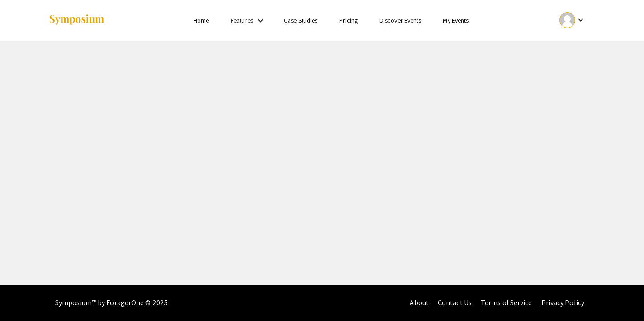 The height and width of the screenshot is (321, 644). Describe the element at coordinates (581, 20) in the screenshot. I see `mat-icon: Expand account dropdown` at that location.